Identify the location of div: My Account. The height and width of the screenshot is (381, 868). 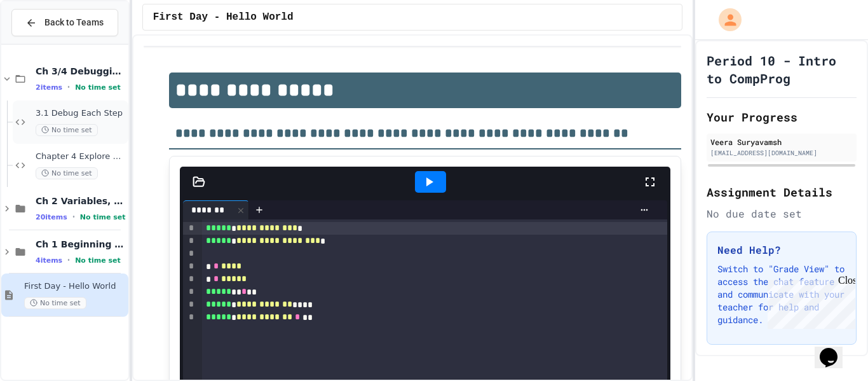
(725, 20).